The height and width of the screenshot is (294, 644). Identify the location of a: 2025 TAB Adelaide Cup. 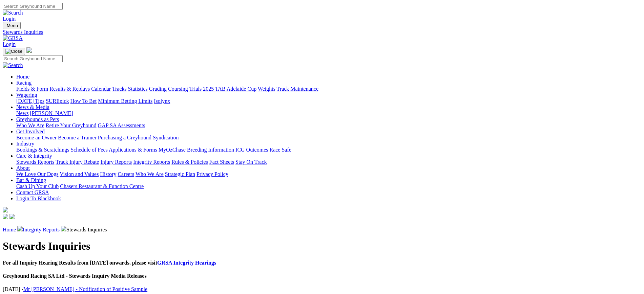
(230, 89).